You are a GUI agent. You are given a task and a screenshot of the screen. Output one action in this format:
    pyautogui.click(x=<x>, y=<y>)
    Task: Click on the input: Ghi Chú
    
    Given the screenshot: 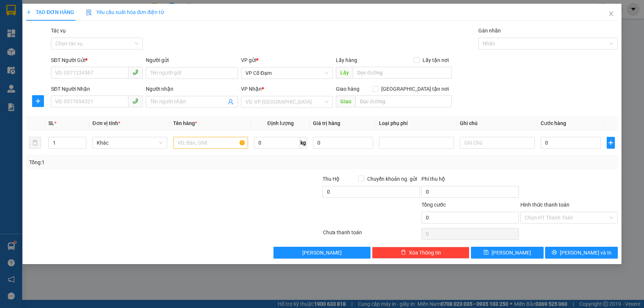 What is the action you would take?
    pyautogui.click(x=497, y=143)
    